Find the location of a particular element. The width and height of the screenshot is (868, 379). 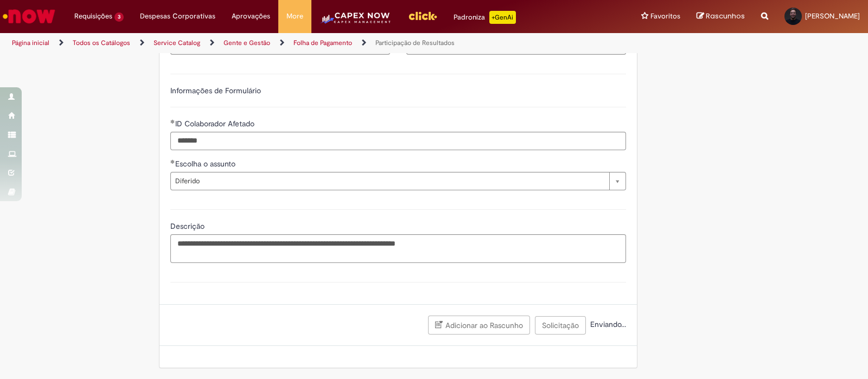

input: ID Colaborador Afetado is located at coordinates (398, 141).